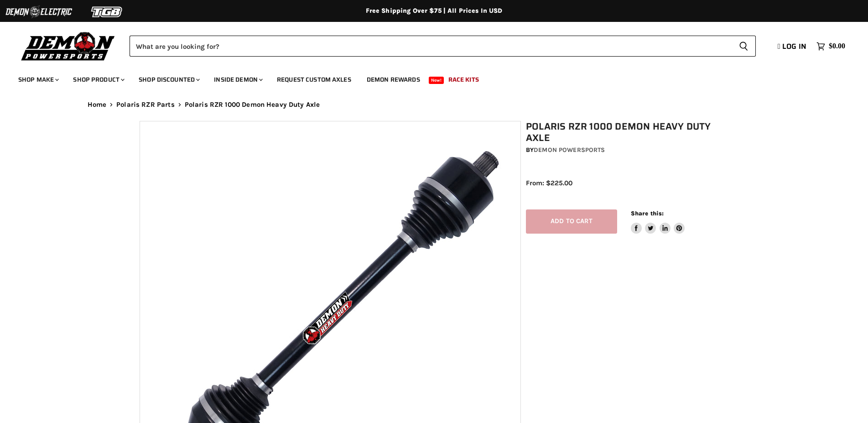 This screenshot has height=423, width=868. Describe the element at coordinates (837, 46) in the screenshot. I see `span: $0.00` at that location.